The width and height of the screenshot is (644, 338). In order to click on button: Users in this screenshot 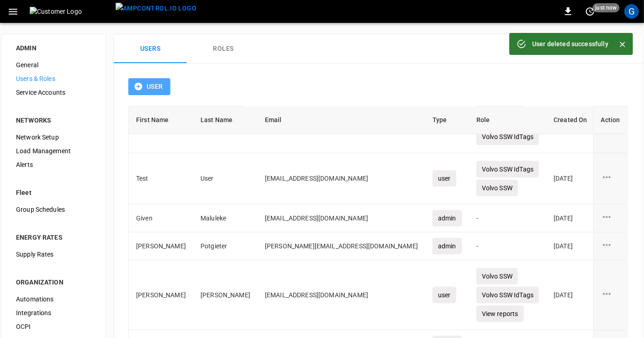, I will do `click(150, 49)`.